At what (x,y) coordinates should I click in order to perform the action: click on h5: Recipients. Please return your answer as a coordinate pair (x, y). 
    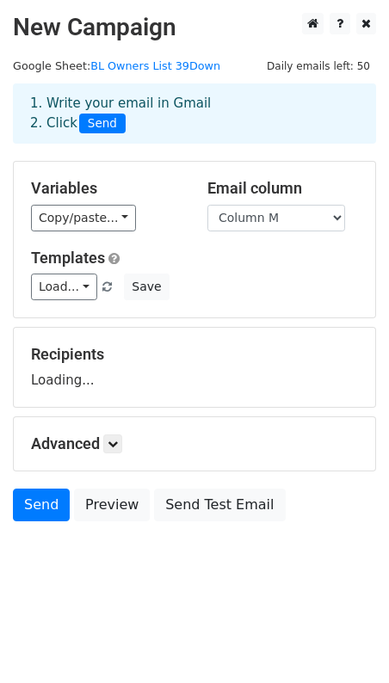
    Looking at the image, I should click on (194, 354).